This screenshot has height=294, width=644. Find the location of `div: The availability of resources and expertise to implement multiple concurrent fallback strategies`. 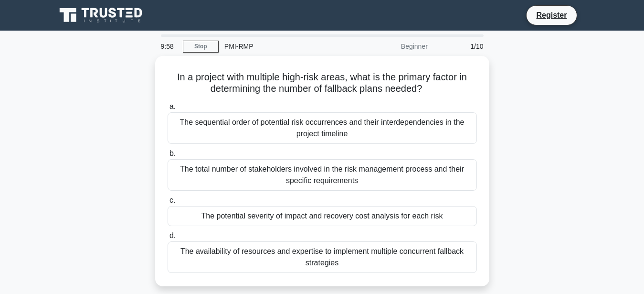

div: The availability of resources and expertise to implement multiple concurrent fallback strategies is located at coordinates (322, 257).